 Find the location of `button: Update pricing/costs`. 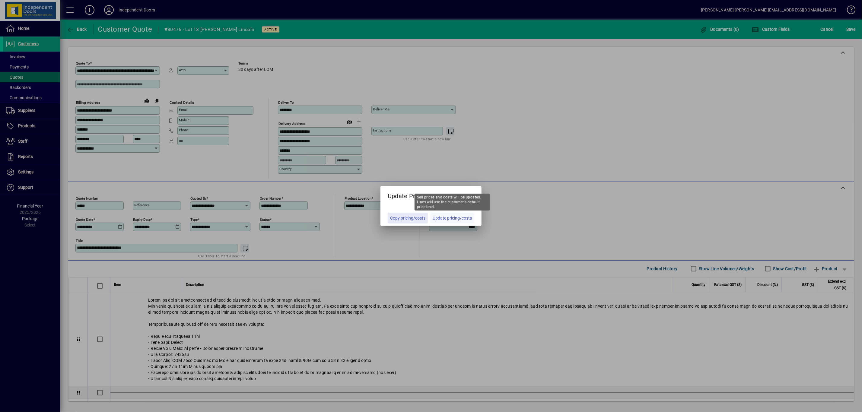

button: Update pricing/costs is located at coordinates (452, 218).